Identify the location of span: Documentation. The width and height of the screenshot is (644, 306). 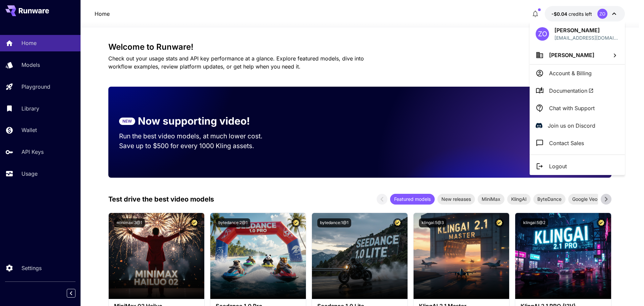
(572, 91).